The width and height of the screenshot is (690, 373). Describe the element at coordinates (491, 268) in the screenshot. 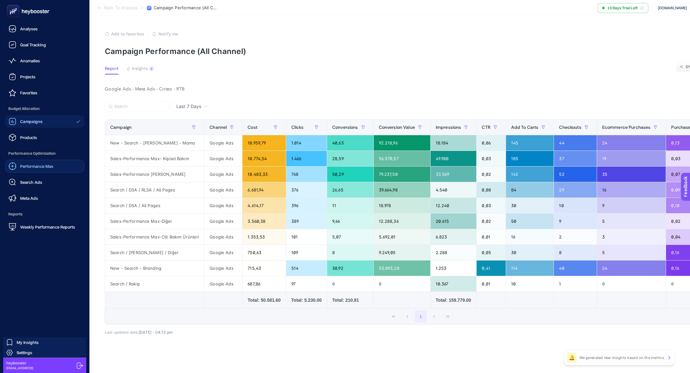

I see `div: 0,41` at that location.